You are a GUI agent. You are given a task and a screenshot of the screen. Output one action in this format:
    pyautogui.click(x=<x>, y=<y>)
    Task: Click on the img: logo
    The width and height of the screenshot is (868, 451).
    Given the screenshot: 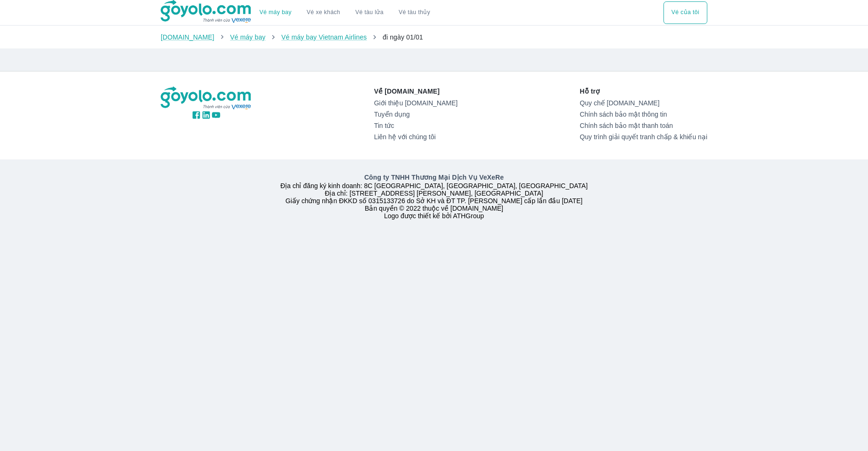 What is the action you would take?
    pyautogui.click(x=206, y=98)
    